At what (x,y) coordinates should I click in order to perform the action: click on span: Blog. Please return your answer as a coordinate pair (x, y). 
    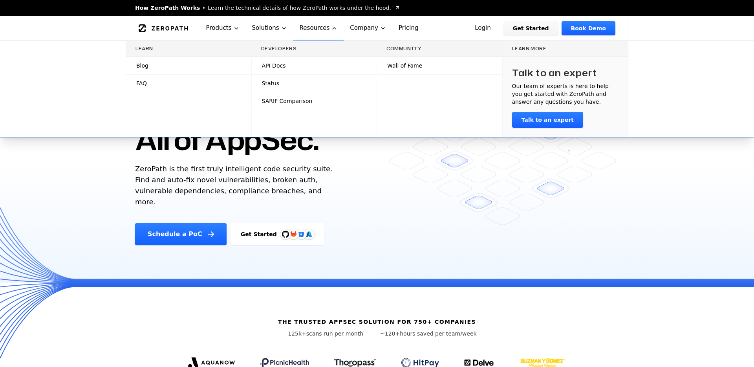
    Looking at the image, I should click on (142, 66).